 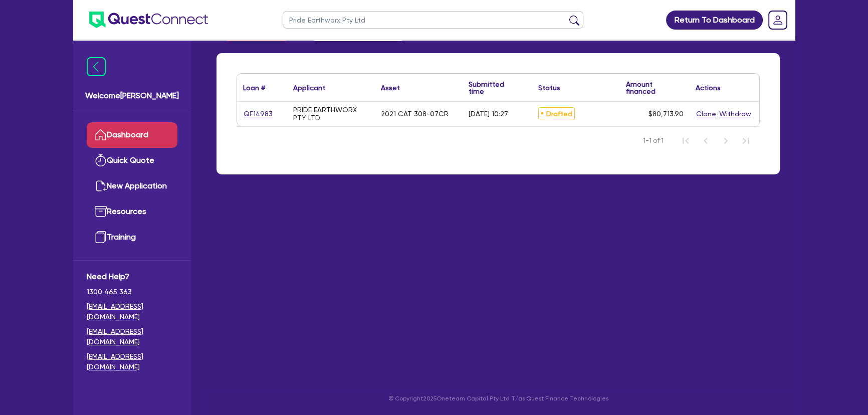 I want to click on button: Withdraw, so click(x=735, y=114).